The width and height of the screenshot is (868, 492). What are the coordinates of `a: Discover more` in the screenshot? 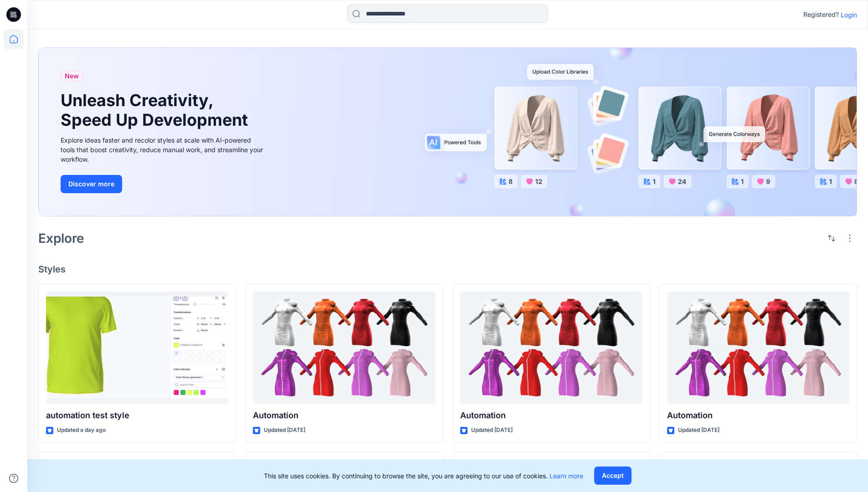 It's located at (163, 184).